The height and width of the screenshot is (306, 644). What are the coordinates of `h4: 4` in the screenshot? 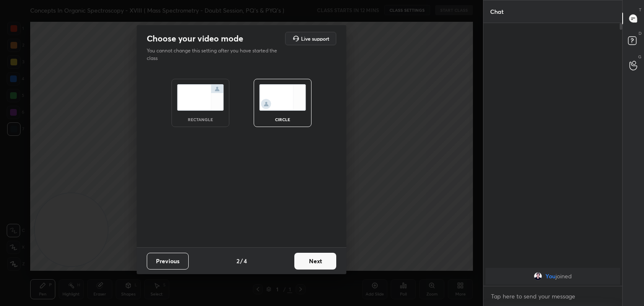 It's located at (245, 261).